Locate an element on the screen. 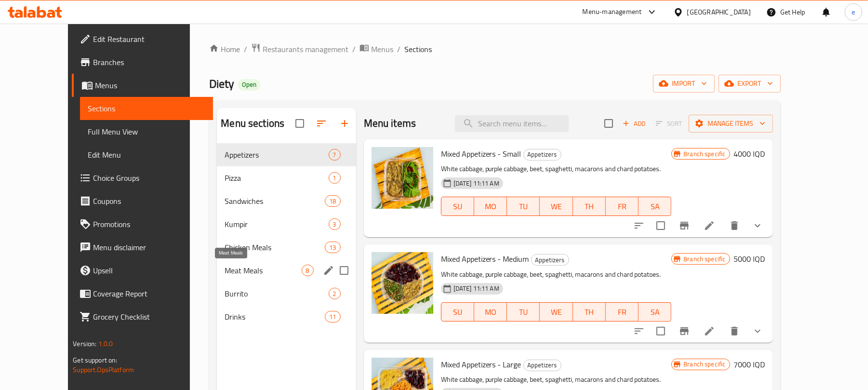  div: Chicken Meals13 is located at coordinates (286, 247).